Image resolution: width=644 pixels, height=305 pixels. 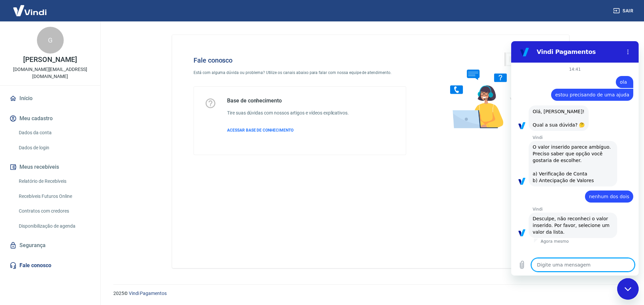 What do you see at coordinates (371, 294) in the screenshot?
I see `p: 2025 ©` at bounding box center [371, 294].